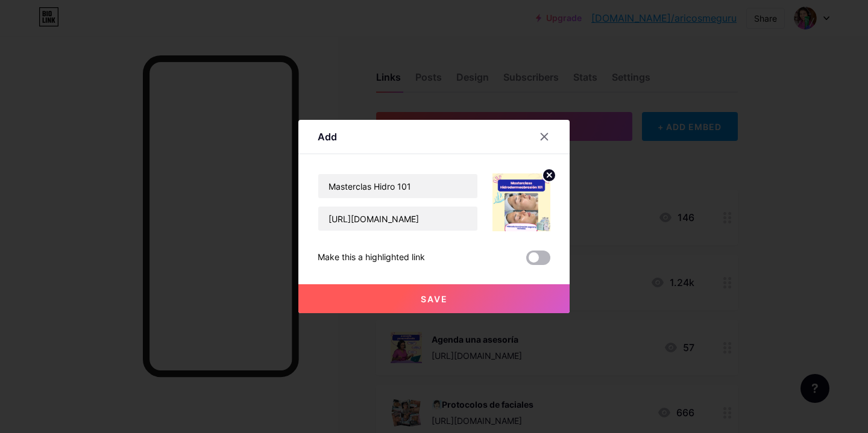 This screenshot has width=868, height=433. I want to click on img: link_thumbnail, so click(521, 203).